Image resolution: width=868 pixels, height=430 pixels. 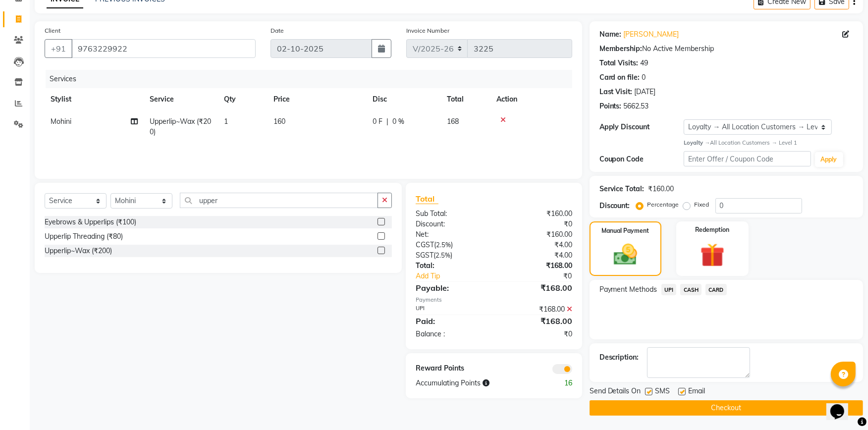 What do you see at coordinates (663, 392) in the screenshot?
I see `span: SMS` at bounding box center [663, 392].